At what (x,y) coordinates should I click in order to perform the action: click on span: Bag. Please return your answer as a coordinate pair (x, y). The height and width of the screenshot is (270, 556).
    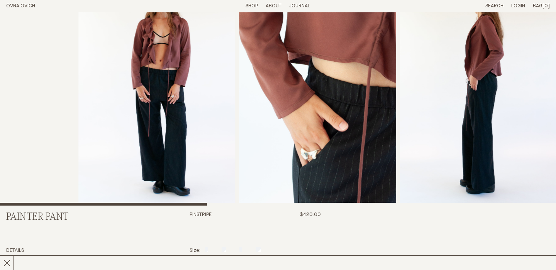
    Looking at the image, I should click on (538, 6).